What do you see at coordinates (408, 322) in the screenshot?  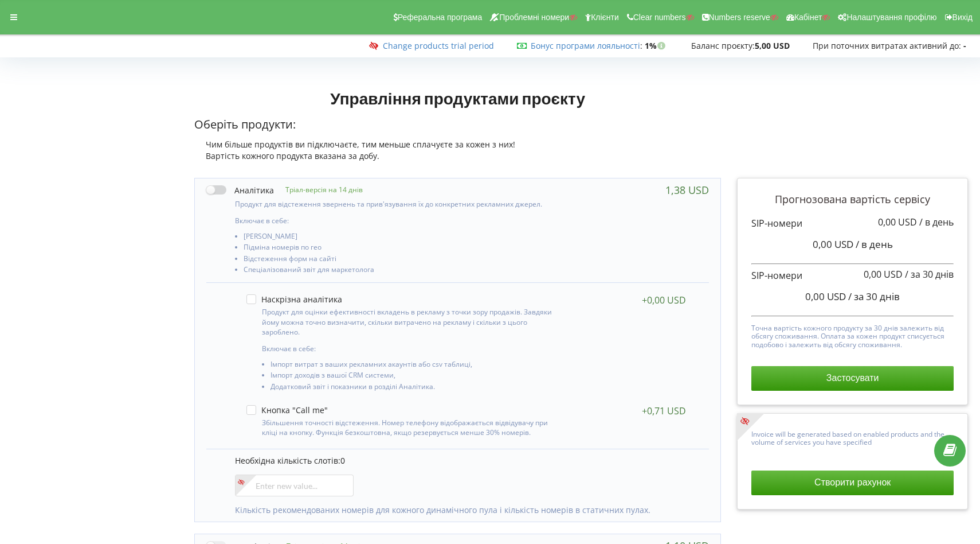 I see `p: Продукт для оцінки ефективності вкладень в рекламу з точки зору продажів. Завдяки йому можна точн...` at bounding box center [408, 322].